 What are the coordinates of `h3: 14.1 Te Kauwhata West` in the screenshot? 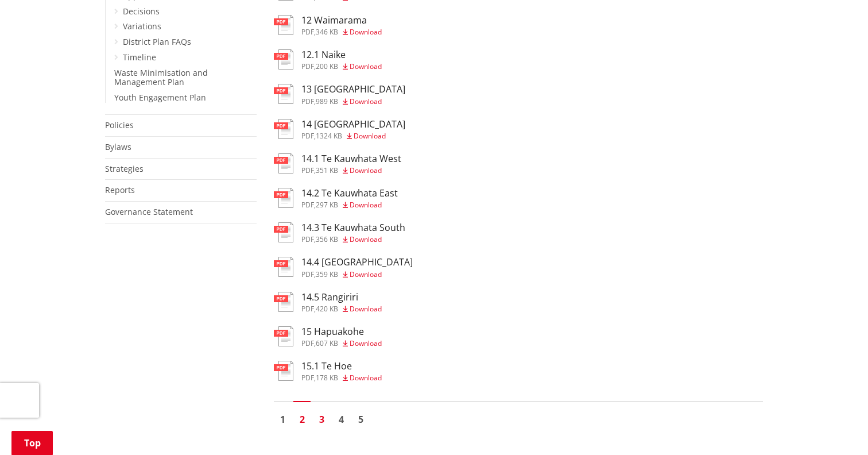 It's located at (351, 158).